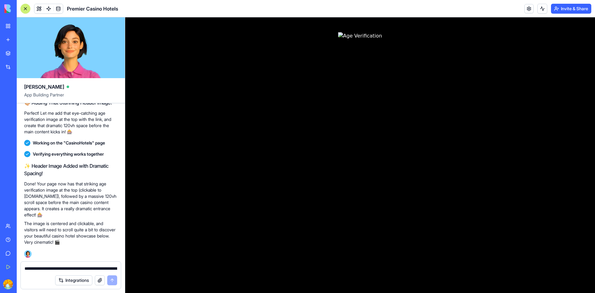 The width and height of the screenshot is (595, 293). What do you see at coordinates (572, 9) in the screenshot?
I see `button: Invite & Share` at bounding box center [572, 9].